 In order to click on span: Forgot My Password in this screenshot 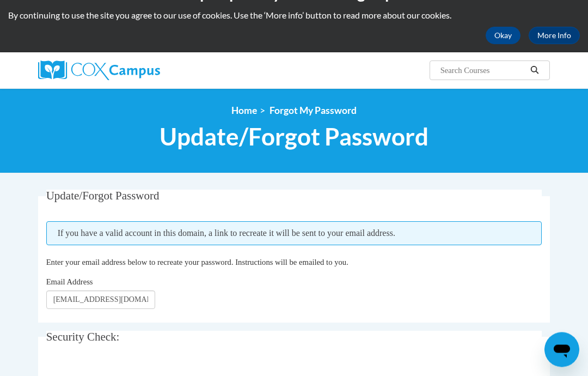, I will do `click(313, 110)`.